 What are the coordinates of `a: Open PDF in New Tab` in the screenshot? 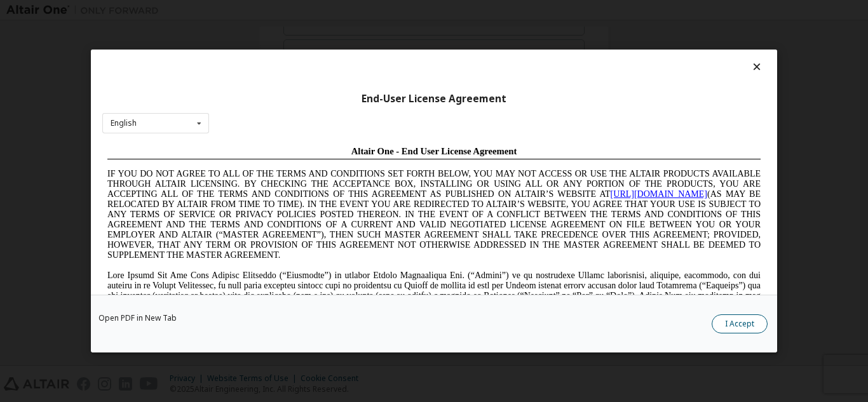 It's located at (137, 318).